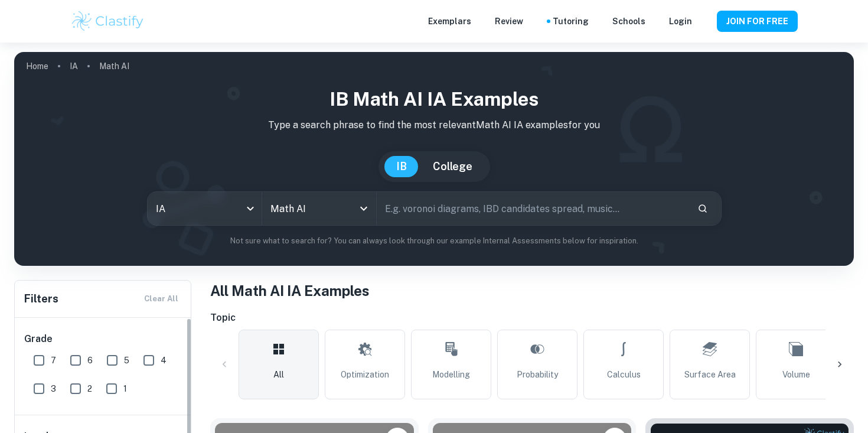 The width and height of the screenshot is (868, 433). Describe the element at coordinates (532, 290) in the screenshot. I see `h1: All Math AI IA Examples` at that location.